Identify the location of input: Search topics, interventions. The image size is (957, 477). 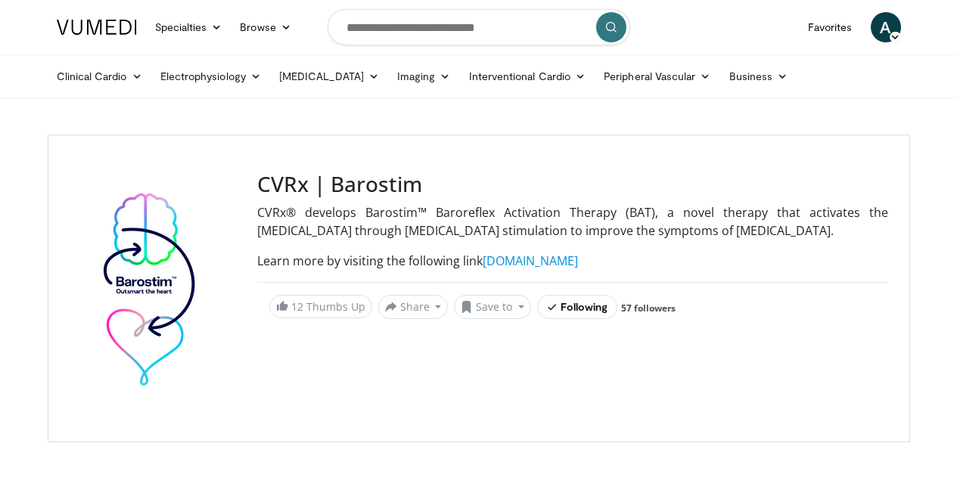
(479, 27).